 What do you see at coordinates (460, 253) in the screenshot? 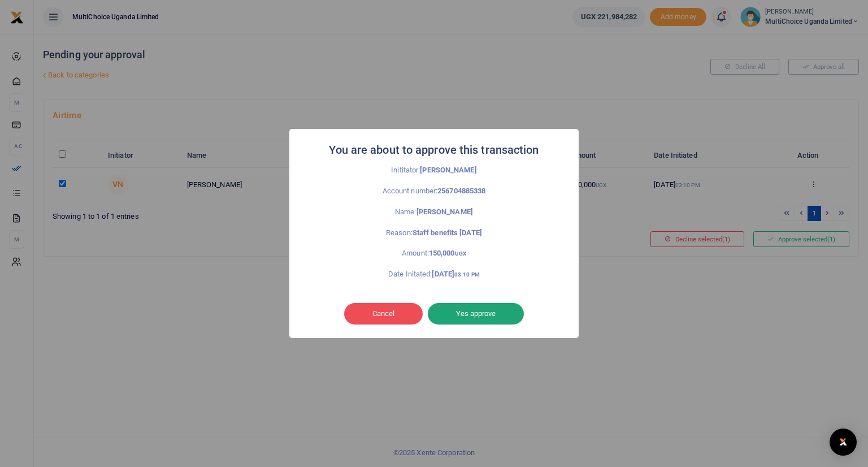
I see `small: UGX` at bounding box center [460, 253].